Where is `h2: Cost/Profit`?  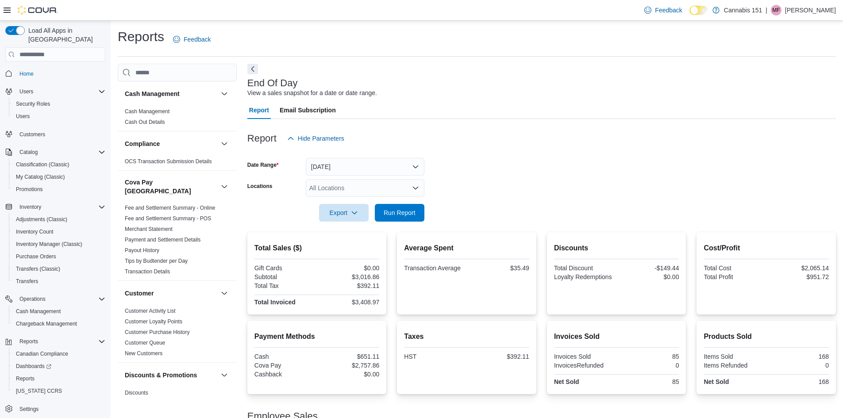
h2: Cost/Profit is located at coordinates (766, 248).